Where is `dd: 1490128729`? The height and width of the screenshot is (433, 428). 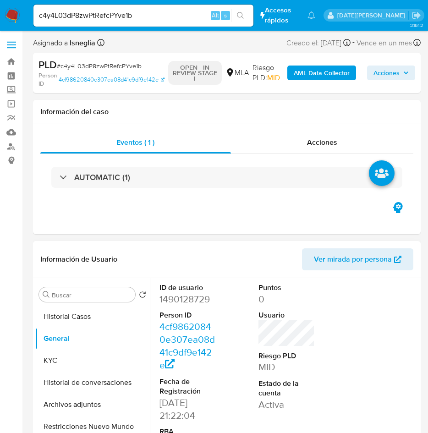
dd: 1490128729 is located at coordinates (188, 299).